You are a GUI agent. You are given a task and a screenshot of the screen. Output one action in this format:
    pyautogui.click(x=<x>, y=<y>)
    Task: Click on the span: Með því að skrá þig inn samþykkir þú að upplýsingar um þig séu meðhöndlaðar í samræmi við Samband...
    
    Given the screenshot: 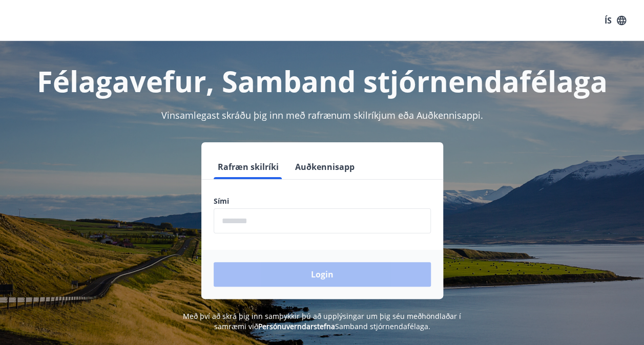 What is the action you would take?
    pyautogui.click(x=322, y=321)
    